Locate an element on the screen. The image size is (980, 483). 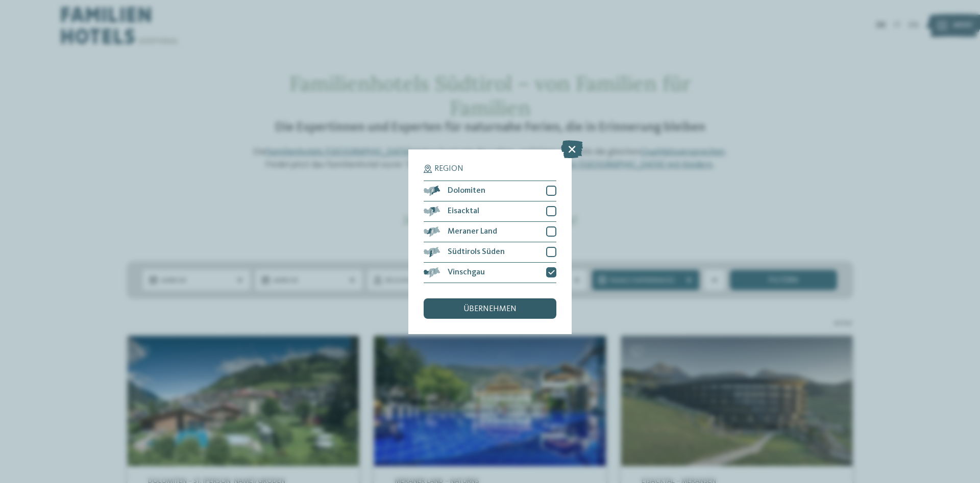
span: Region is located at coordinates (449, 169).